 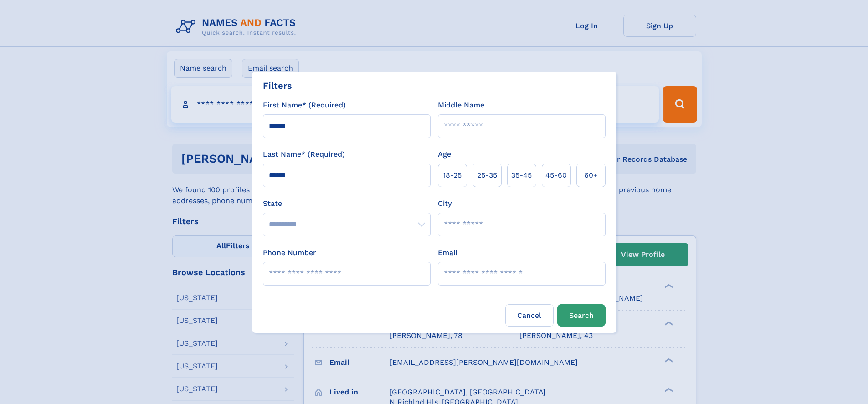 What do you see at coordinates (452, 175) in the screenshot?
I see `span: 18‑25` at bounding box center [452, 175].